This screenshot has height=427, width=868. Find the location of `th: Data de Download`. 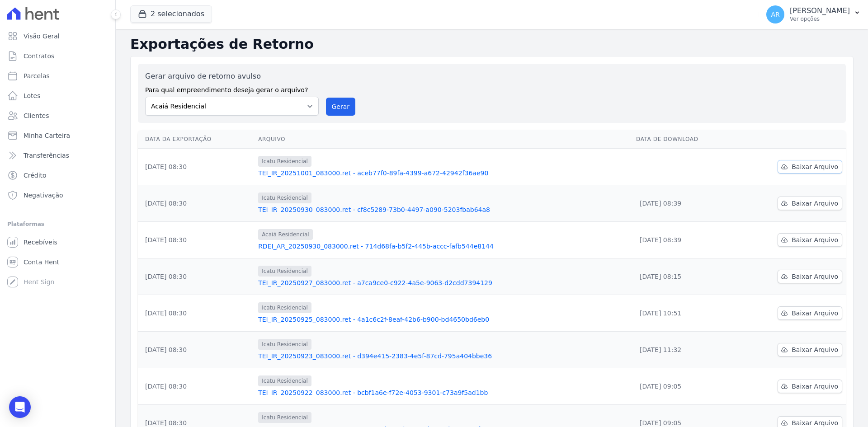

th: Data de Download is located at coordinates (685, 139).